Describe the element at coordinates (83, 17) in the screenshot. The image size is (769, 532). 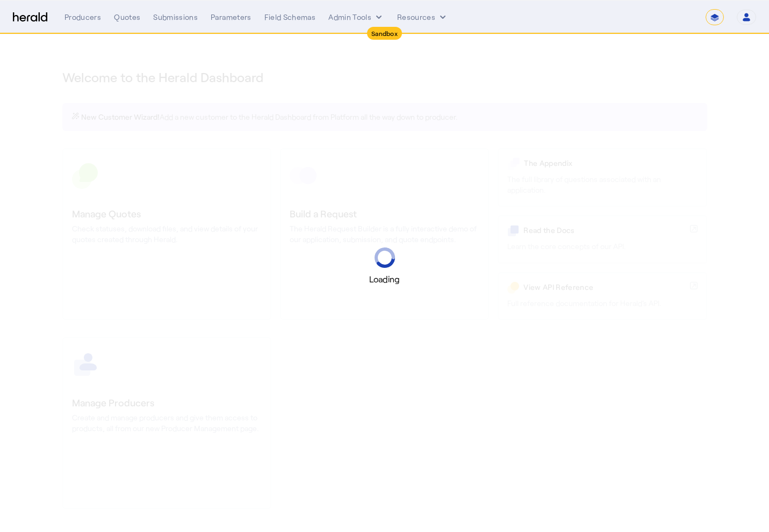
I see `div: Producers` at that location.